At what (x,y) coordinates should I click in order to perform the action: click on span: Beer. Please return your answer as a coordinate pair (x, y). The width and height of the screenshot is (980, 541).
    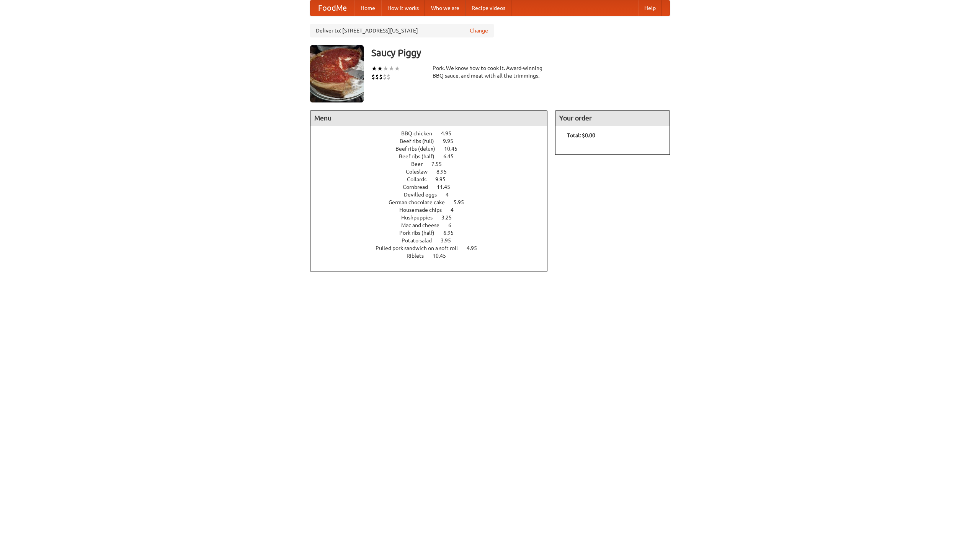
    Looking at the image, I should click on (421, 164).